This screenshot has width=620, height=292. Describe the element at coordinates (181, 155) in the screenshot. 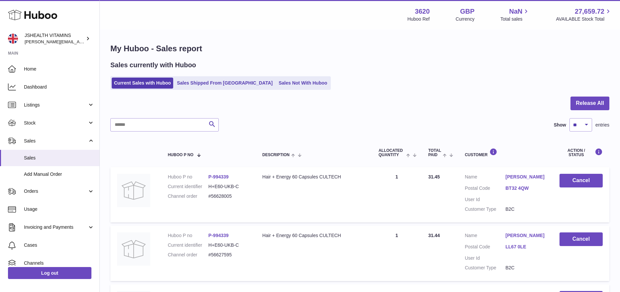

I see `span: Huboo P no` at that location.